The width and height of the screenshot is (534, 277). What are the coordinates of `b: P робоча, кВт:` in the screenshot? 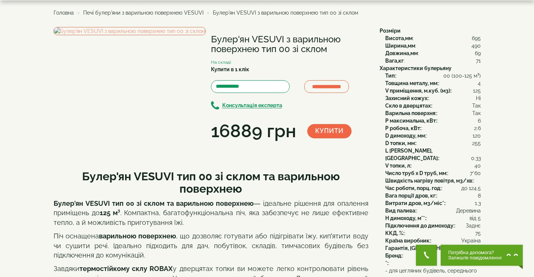 It's located at (403, 128).